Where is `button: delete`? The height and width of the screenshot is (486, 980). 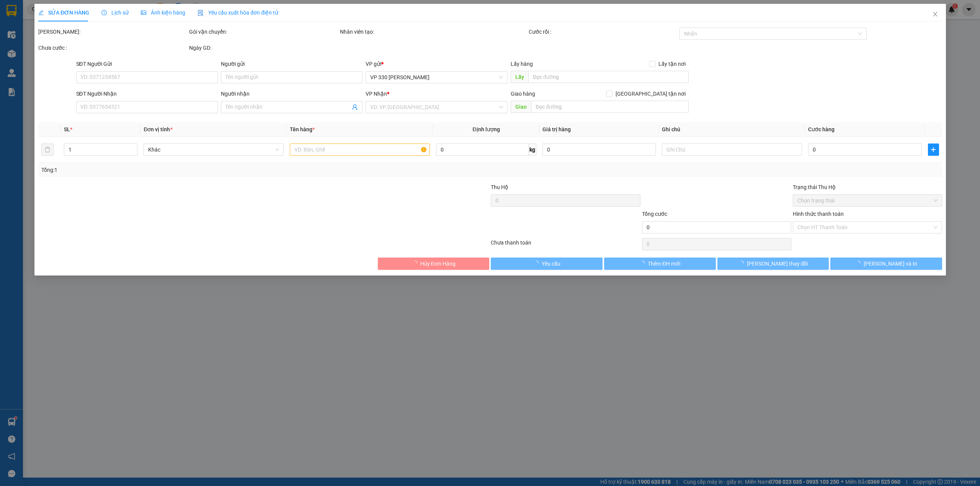 button: delete is located at coordinates (47, 149).